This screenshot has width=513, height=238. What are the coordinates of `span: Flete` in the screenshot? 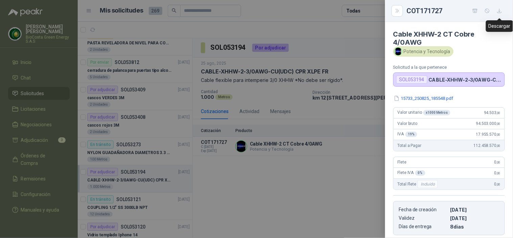 It's located at (402, 162).